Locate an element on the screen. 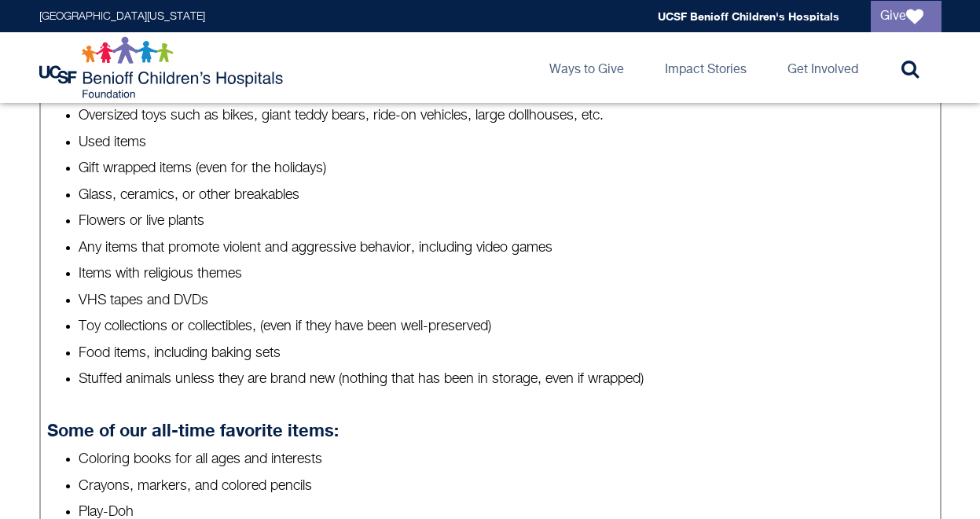  strong: Some of our all-time favorite items: is located at coordinates (193, 430).